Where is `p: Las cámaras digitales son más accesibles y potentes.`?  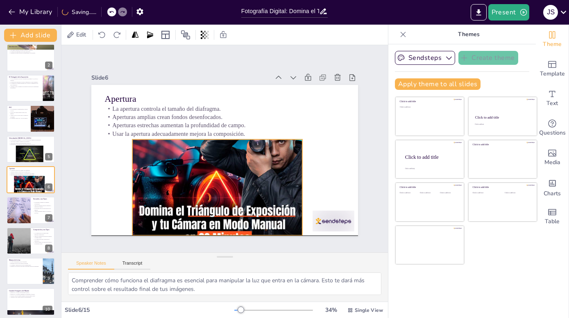 p: Las cámaras digitales son más accesibles y potentes. is located at coordinates (31, 50).